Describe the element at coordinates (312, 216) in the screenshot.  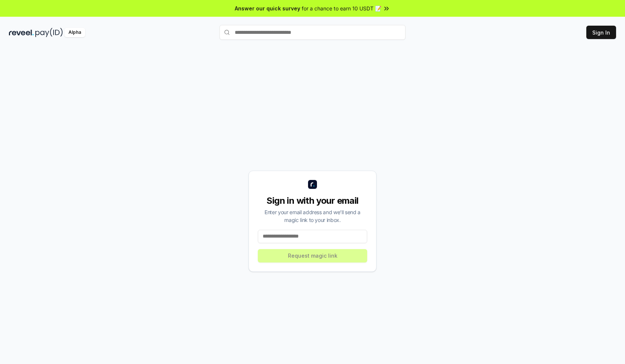
I see `div: Enter your email address and we’ll send a magic link to your inbox.` at that location.